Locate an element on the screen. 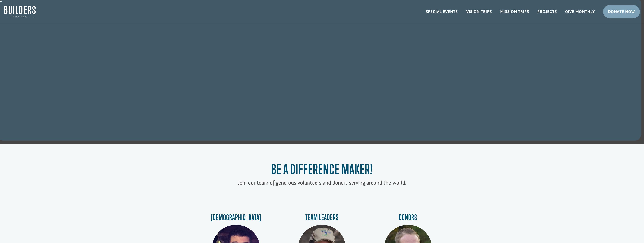 The width and height of the screenshot is (644, 243). h3: Team Leaders is located at coordinates (322, 218).